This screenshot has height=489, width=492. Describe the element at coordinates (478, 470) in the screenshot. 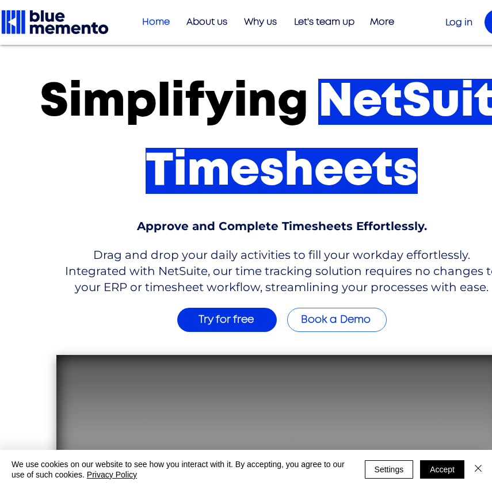

I see `button: Close` at that location.